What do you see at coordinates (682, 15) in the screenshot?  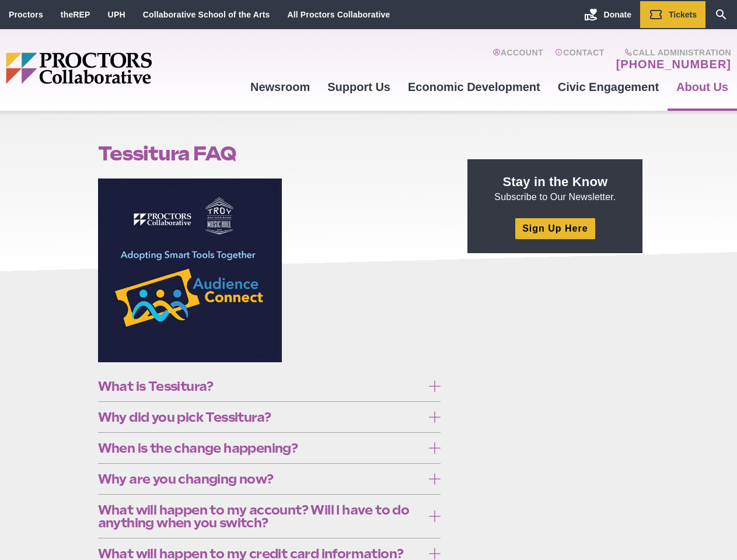 I see `span: Tickets` at bounding box center [682, 15].